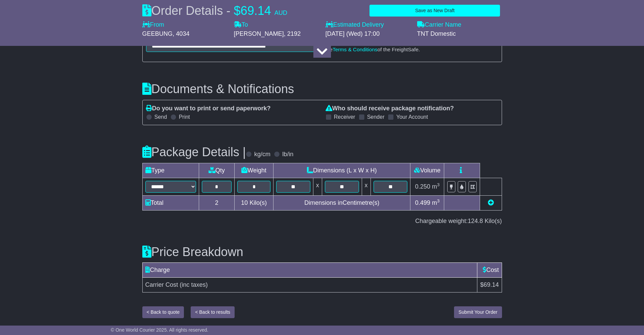  What do you see at coordinates (459, 34) in the screenshot?
I see `div: TNT Domestic` at bounding box center [459, 34].